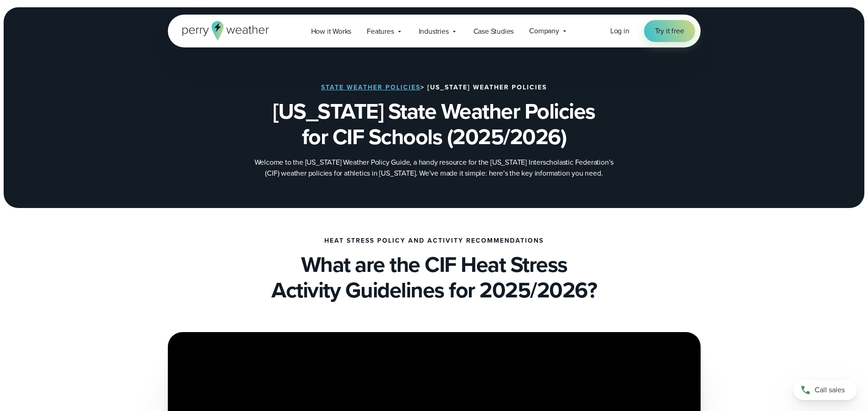  Describe the element at coordinates (380, 32) in the screenshot. I see `span: Features` at that location.